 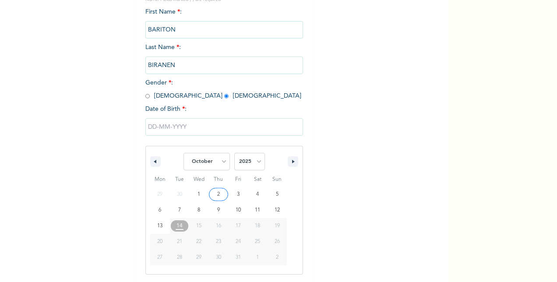 I want to click on span: 26, so click(x=277, y=242).